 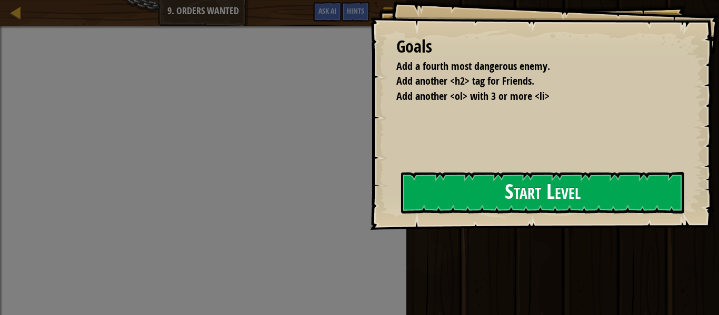 I want to click on input: Search outlines, so click(x=51, y=19).